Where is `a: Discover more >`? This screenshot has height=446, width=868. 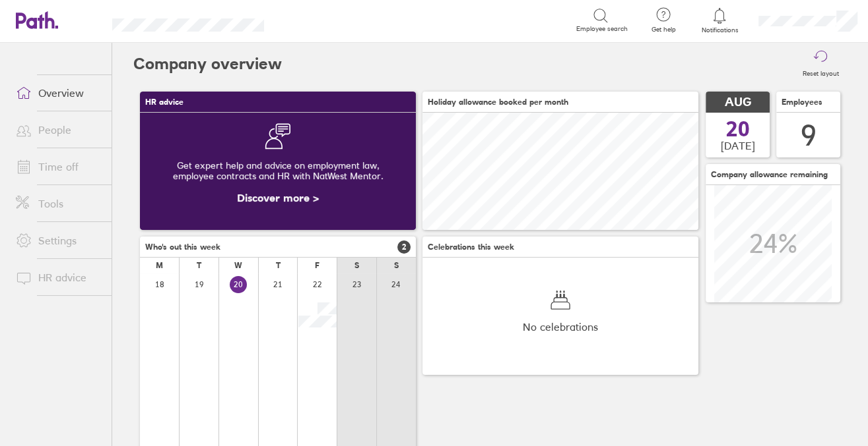
a: Discover more > is located at coordinates (278, 198).